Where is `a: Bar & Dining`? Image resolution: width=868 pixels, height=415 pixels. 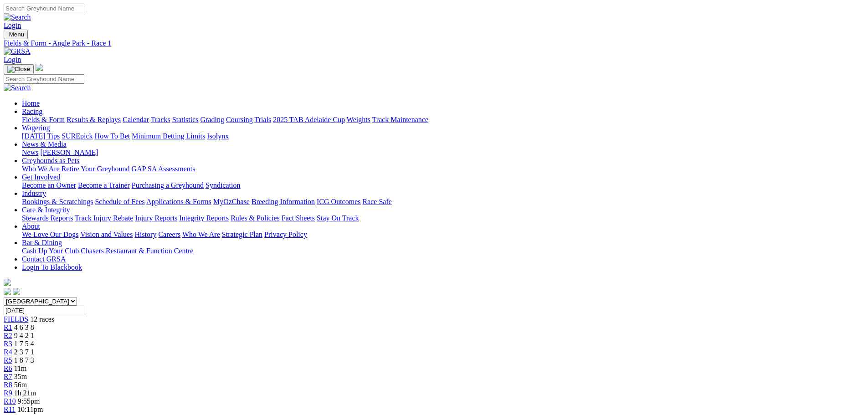 a: Bar & Dining is located at coordinates (42, 242).